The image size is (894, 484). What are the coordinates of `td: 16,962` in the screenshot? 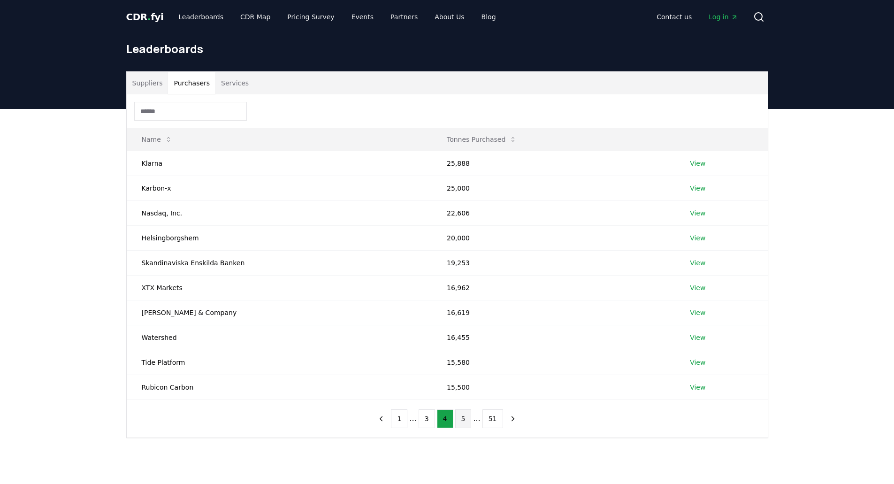 It's located at (553, 287).